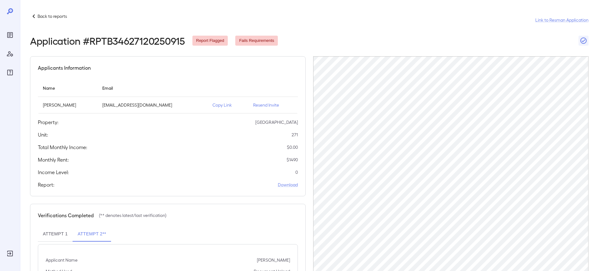 Image resolution: width=596 pixels, height=271 pixels. What do you see at coordinates (133, 216) in the screenshot?
I see `p: (** denotes latest/last verification)` at bounding box center [133, 216].